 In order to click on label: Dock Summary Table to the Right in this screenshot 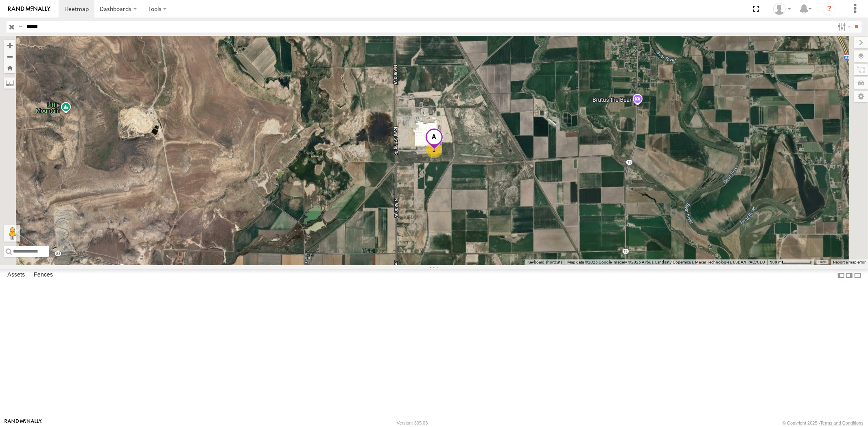, I will do `click(849, 275)`.